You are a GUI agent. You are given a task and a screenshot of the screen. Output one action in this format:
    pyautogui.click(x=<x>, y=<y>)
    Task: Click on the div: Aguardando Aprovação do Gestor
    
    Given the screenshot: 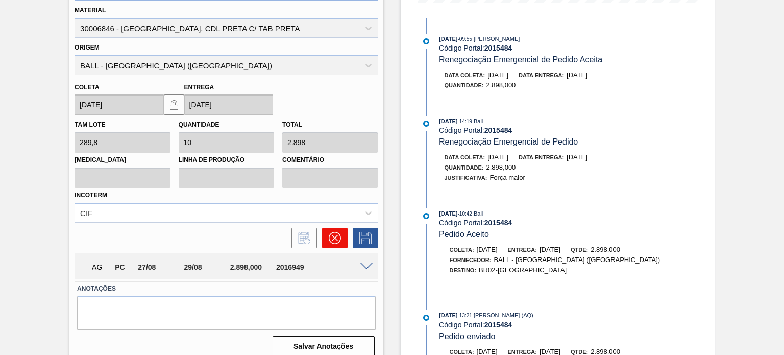 What is the action you would take?
    pyautogui.click(x=101, y=267)
    